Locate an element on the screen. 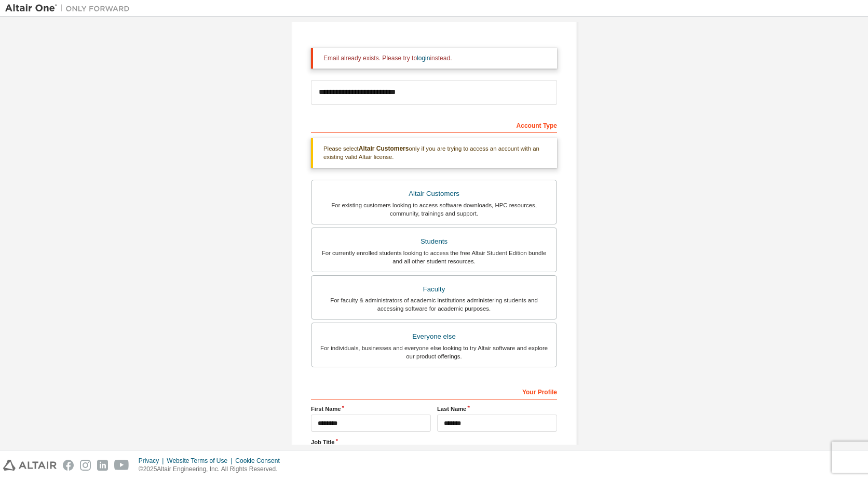 Image resolution: width=868 pixels, height=480 pixels. a: login is located at coordinates (423, 58).